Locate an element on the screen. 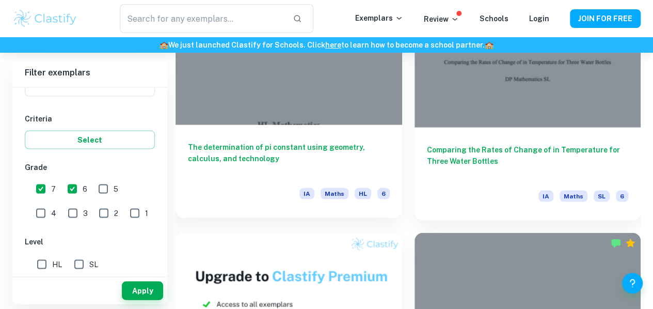 The height and width of the screenshot is (309, 653). a: Login is located at coordinates (539, 19).